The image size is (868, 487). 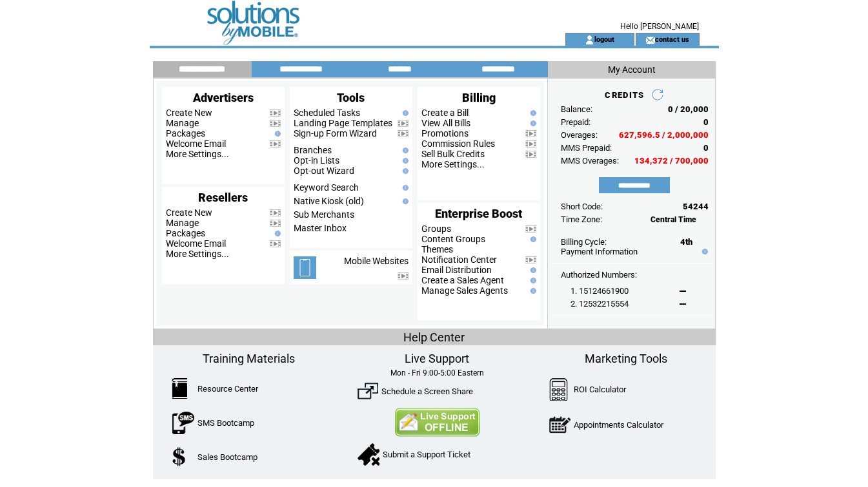 What do you see at coordinates (304, 268) in the screenshot?
I see `img: mobile-websites.png` at bounding box center [304, 268].